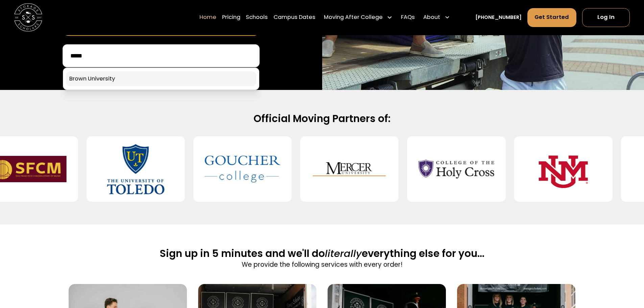 The height and width of the screenshot is (308, 644). Describe the element at coordinates (294, 17) in the screenshot. I see `a: Campus Dates` at that location.